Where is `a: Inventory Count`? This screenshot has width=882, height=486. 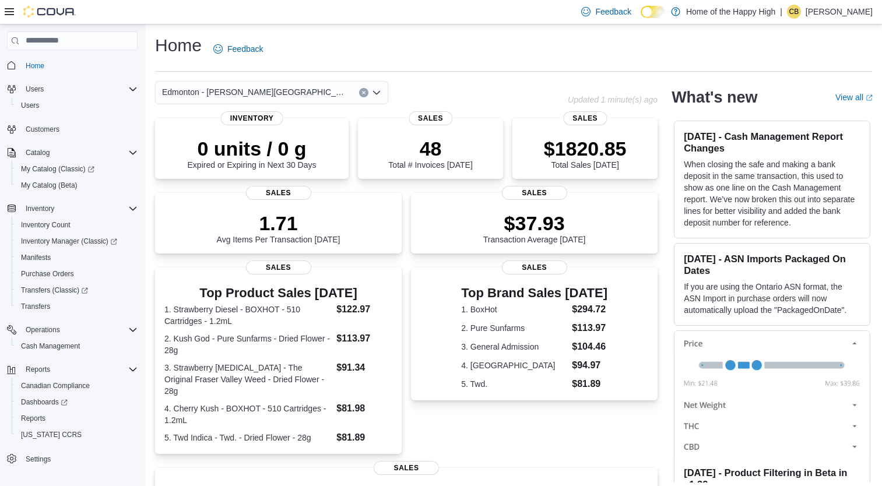
a: Inventory Count is located at coordinates (45, 225).